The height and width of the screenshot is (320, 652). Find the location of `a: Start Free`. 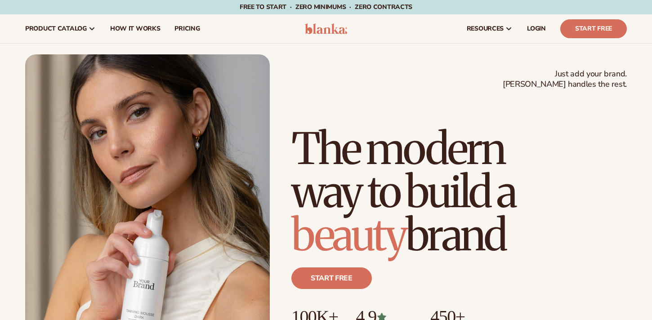

a: Start Free is located at coordinates (594, 29).